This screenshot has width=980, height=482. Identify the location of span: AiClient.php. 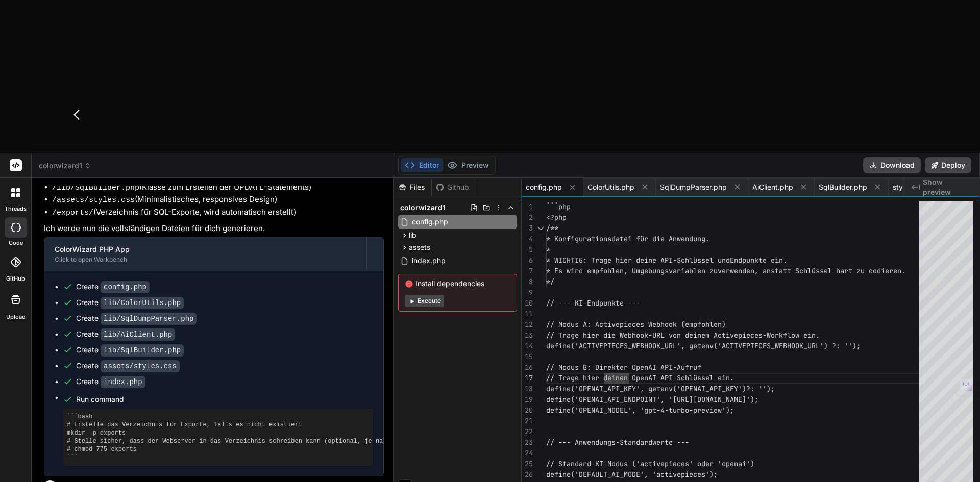
(773, 187).